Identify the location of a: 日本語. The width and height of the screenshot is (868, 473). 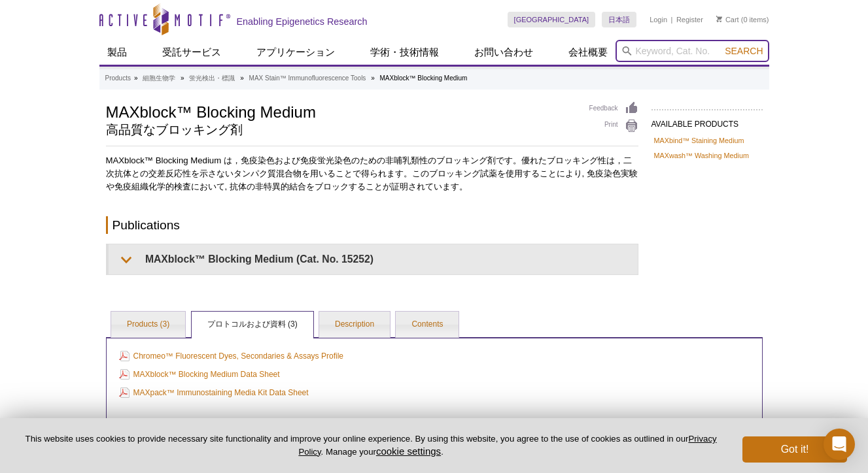
(618, 20).